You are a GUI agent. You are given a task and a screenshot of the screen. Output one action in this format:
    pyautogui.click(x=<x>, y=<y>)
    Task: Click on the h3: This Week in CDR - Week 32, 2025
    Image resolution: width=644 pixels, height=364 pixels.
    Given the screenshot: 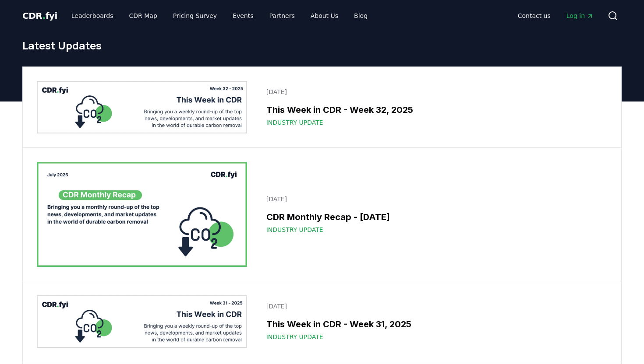 What is the action you would take?
    pyautogui.click(x=434, y=110)
    